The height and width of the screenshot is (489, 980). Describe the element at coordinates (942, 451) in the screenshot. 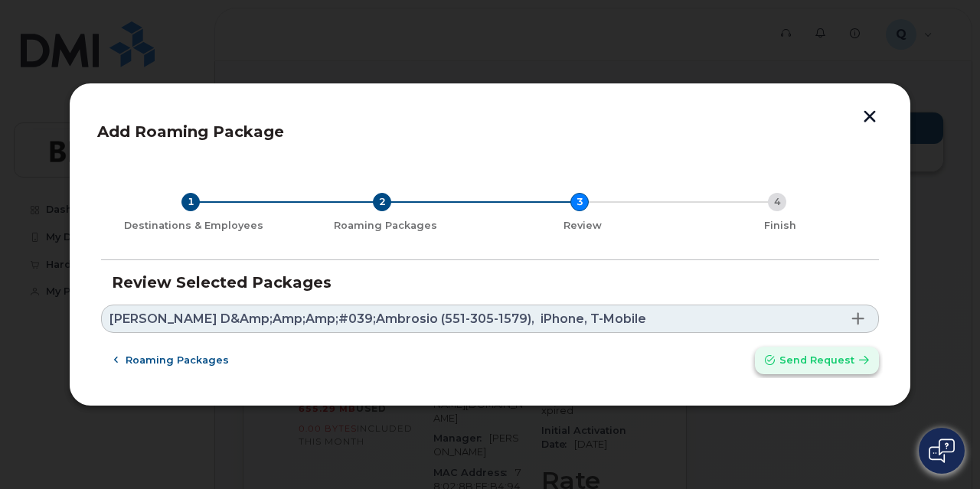

I see `img: Open chat` at that location.